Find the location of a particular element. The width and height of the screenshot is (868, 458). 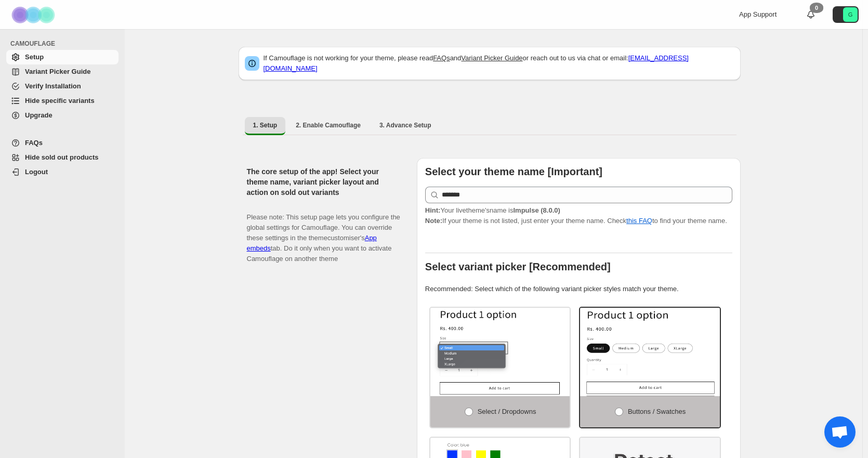

a: this FAQ is located at coordinates (639, 220).